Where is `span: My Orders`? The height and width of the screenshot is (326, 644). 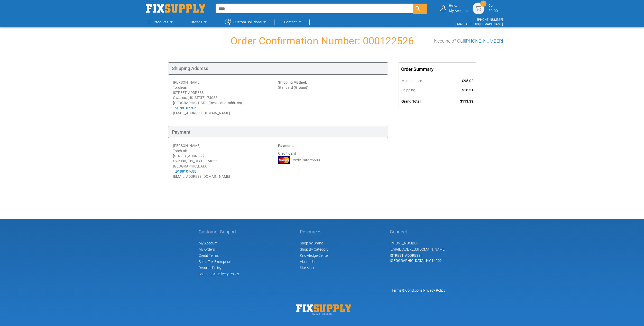
span: My Orders is located at coordinates (207, 250).